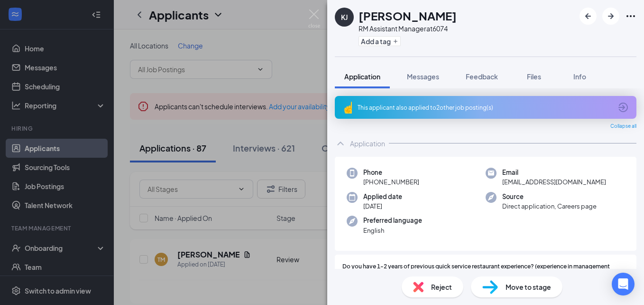 The image size is (644, 305). Describe the element at coordinates (484, 107) in the screenshot. I see `div: This applicant also applied to 2 other job posting(s)` at that location.